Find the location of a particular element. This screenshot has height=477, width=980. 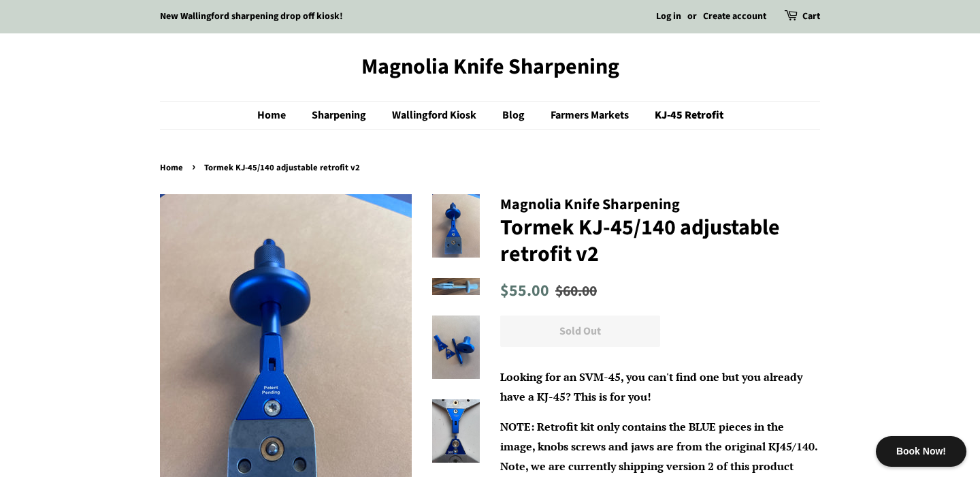

span: Sold Out is located at coordinates (580, 331).